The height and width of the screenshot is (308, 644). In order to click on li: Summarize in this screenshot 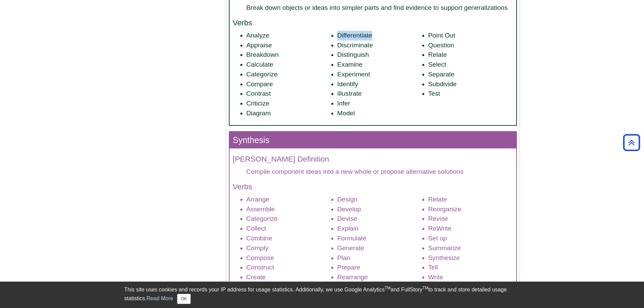, I will do `click(470, 248)`.